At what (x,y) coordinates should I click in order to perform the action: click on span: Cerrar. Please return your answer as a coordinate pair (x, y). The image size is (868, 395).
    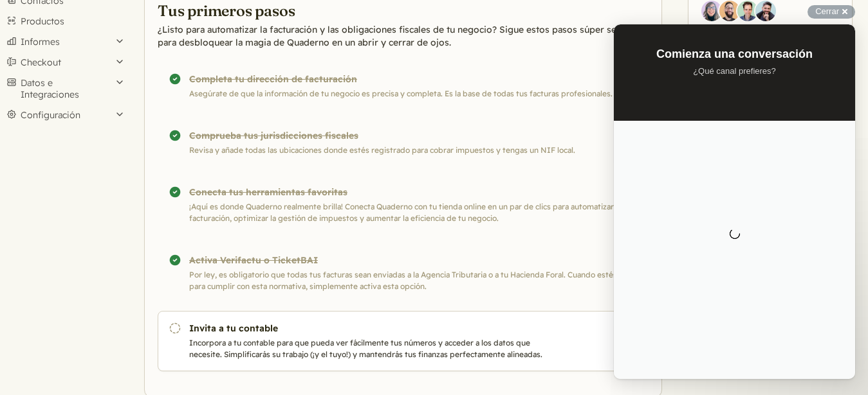
    Looking at the image, I should click on (827, 11).